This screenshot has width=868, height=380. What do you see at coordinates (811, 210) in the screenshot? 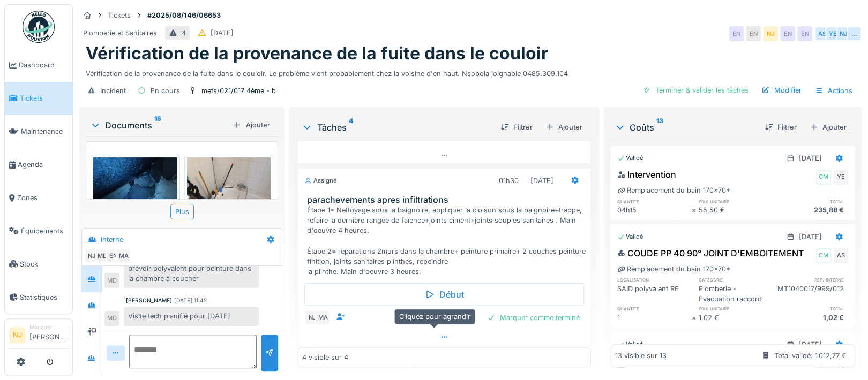
I see `div: 235,88 €` at bounding box center [811, 210].